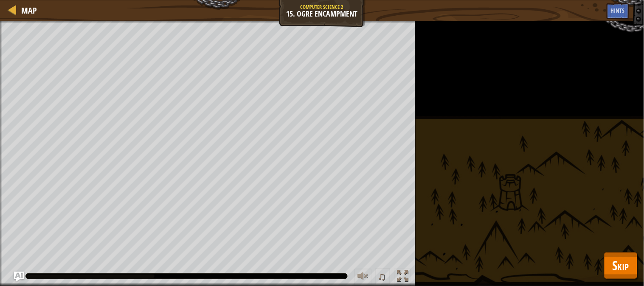 This screenshot has height=286, width=644. What do you see at coordinates (19, 277) in the screenshot?
I see `button: Ask AI` at bounding box center [19, 277].